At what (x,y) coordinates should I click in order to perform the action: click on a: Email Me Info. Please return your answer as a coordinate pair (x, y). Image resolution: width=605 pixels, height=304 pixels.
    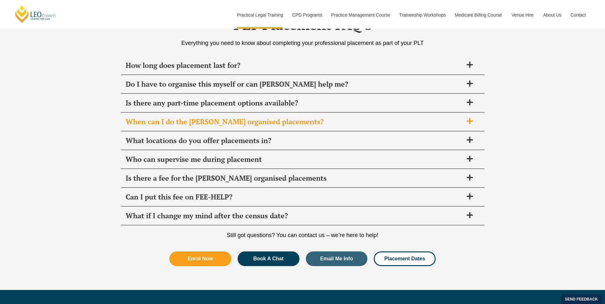
    Looking at the image, I should click on (337, 259).